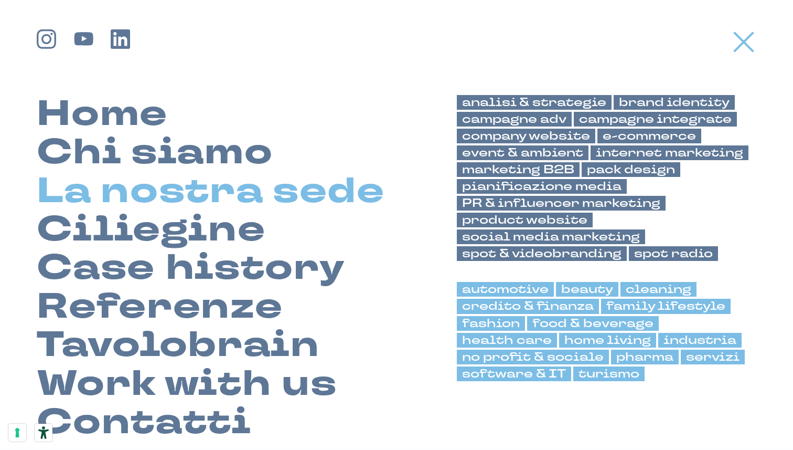 Image resolution: width=793 pixels, height=450 pixels. What do you see at coordinates (151, 229) in the screenshot?
I see `a: Ciliegine` at bounding box center [151, 229].